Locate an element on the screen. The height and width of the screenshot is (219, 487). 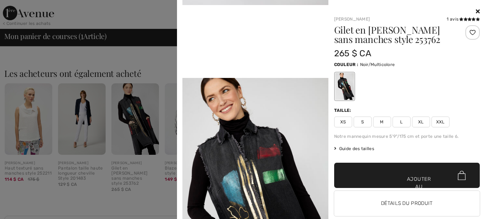
font: XS is located at coordinates (343, 122).